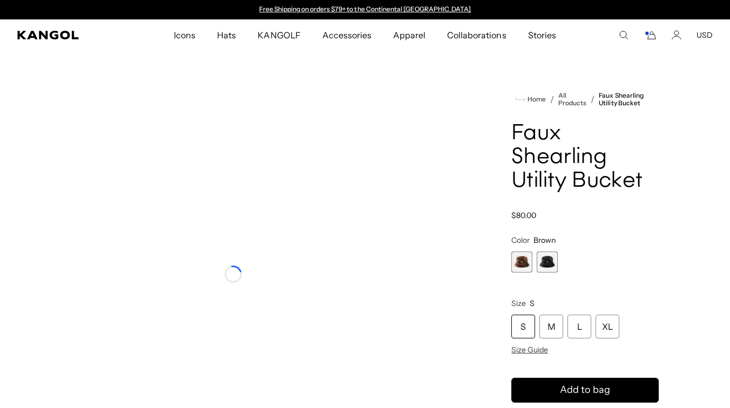 This screenshot has width=730, height=408. I want to click on a: Home, so click(531, 99).